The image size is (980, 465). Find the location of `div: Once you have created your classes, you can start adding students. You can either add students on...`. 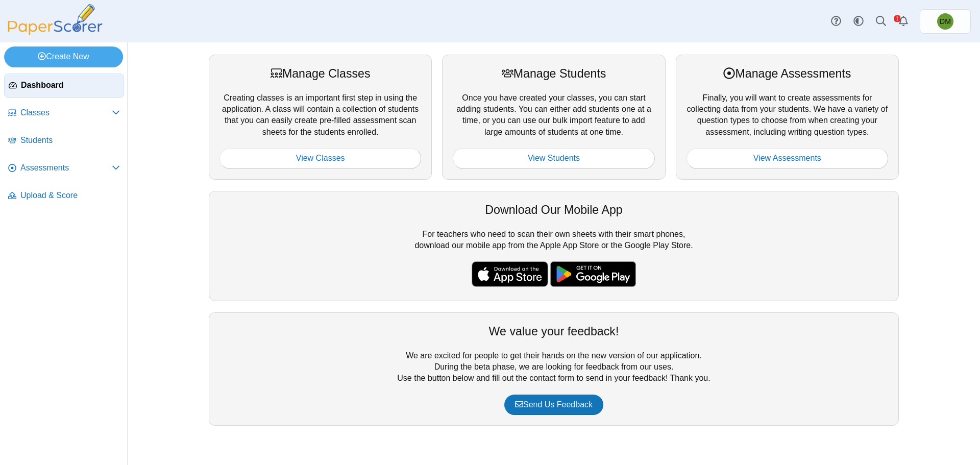

div: Once you have created your classes, you can start adding students. You can either add students on... is located at coordinates (553, 117).